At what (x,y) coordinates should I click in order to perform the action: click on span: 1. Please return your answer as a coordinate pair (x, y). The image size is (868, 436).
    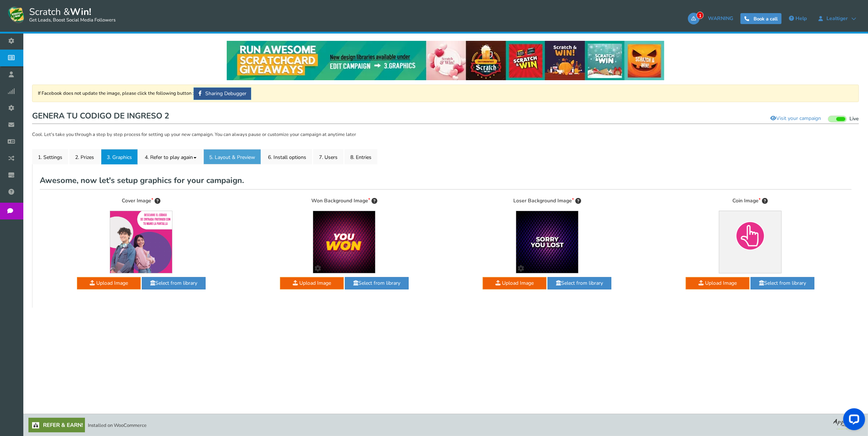
    Looking at the image, I should click on (700, 15).